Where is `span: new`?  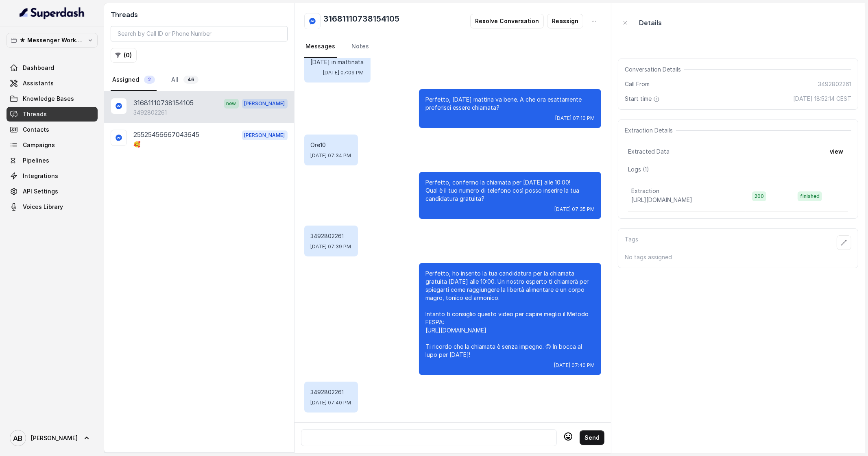 span: new is located at coordinates (232, 104).